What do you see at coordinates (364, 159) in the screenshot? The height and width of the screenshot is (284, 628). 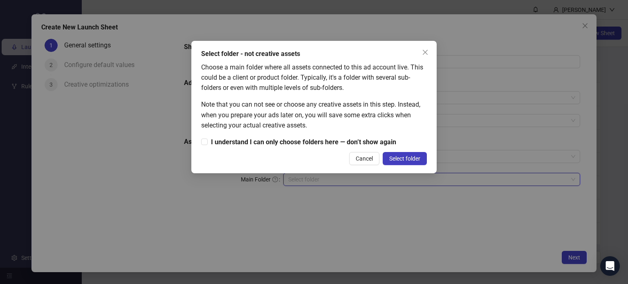 I see `button: Cancel` at bounding box center [364, 159].